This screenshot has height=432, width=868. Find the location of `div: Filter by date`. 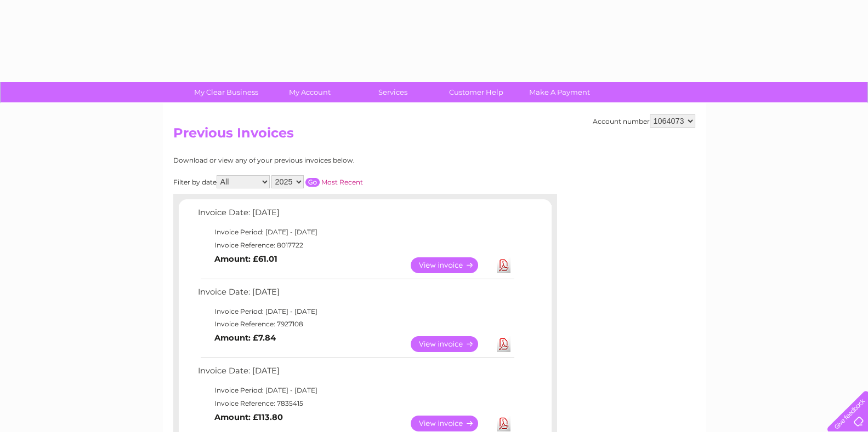

div: Filter by date is located at coordinates (317, 182).